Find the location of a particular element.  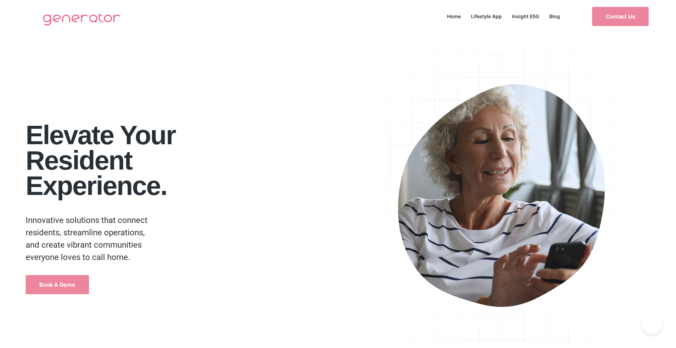

a: Contact Us is located at coordinates (620, 16).